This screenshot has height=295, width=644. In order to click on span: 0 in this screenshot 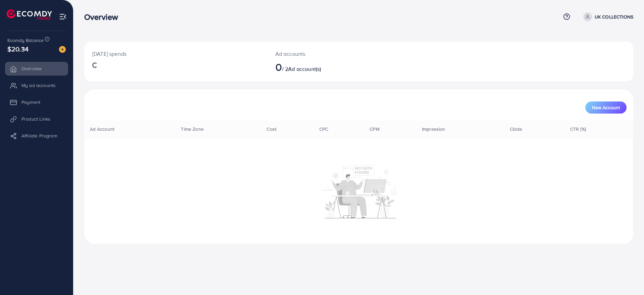, I will do `click(279, 67)`.